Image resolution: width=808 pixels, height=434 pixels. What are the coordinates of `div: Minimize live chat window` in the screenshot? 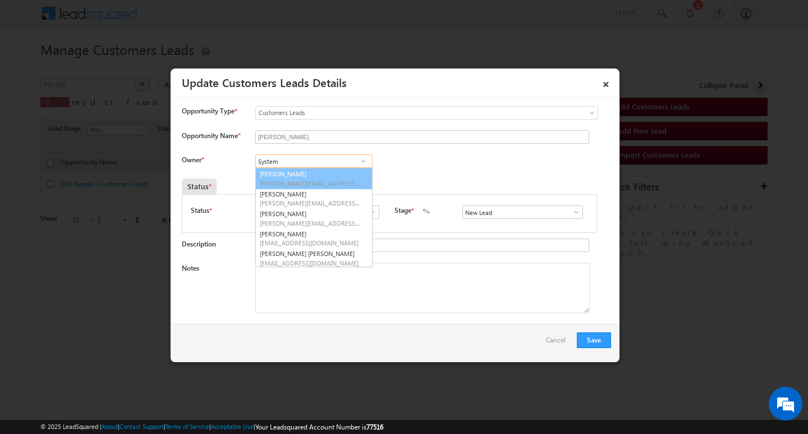 It's located at (197, 19).